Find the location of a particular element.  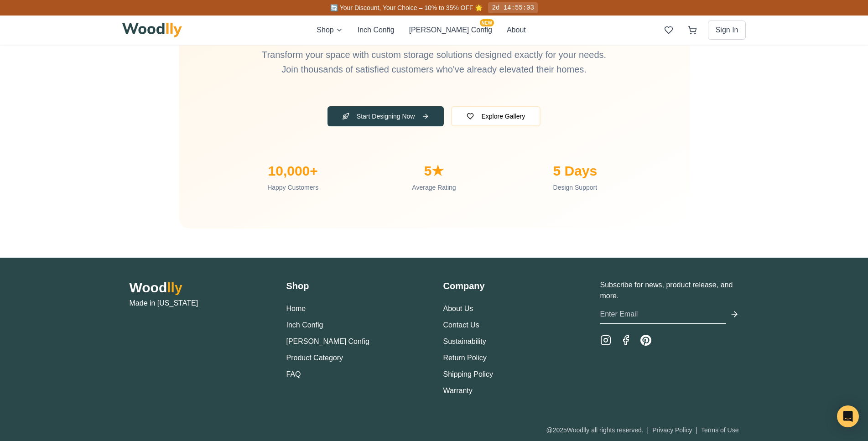

button: Sign In is located at coordinates (727, 30).